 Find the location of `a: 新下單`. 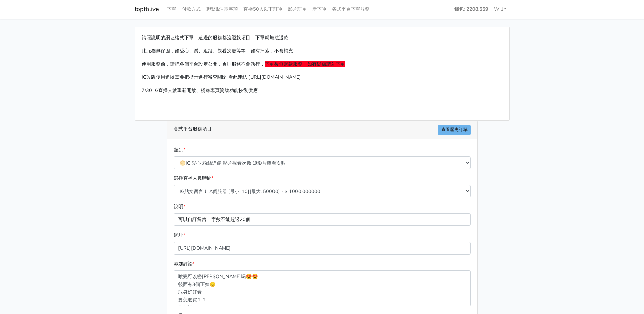

a: 新下單 is located at coordinates (319, 9).